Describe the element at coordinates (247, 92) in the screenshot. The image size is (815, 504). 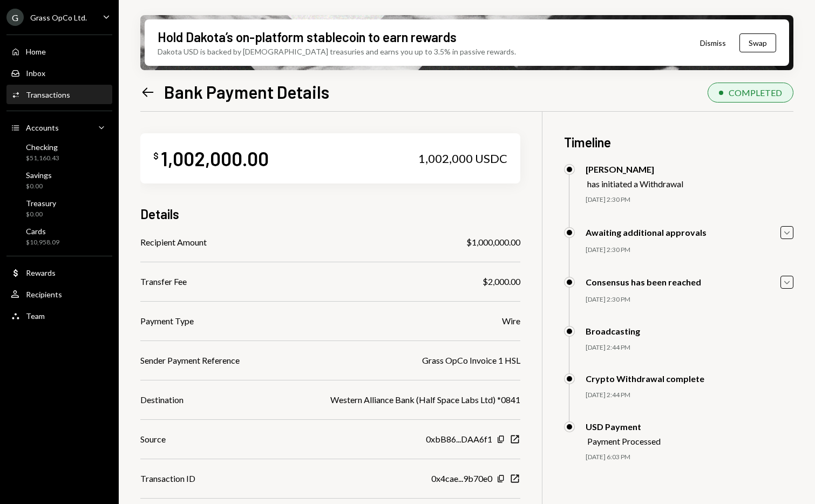
I see `h1: Bank Payment Details` at that location.